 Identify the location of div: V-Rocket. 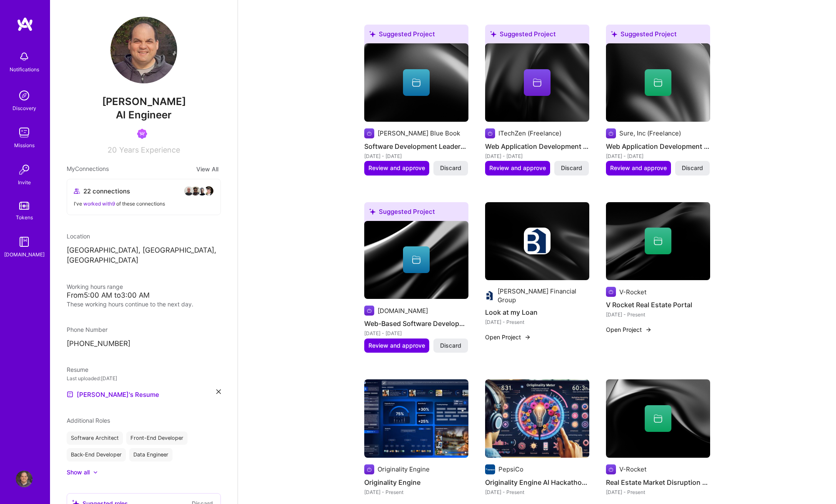
(633, 469).